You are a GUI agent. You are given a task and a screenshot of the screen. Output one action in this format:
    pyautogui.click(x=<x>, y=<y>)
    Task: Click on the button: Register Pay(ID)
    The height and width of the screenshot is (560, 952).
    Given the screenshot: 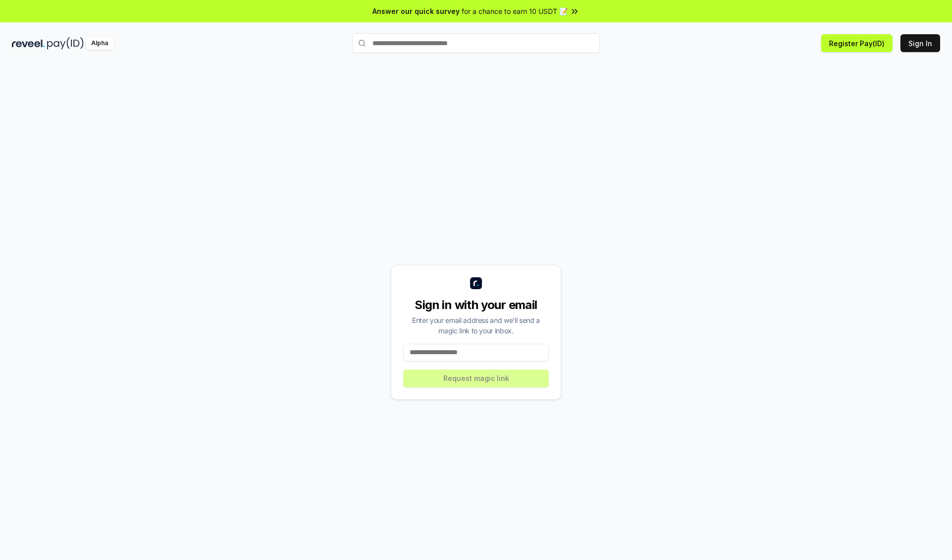 What is the action you would take?
    pyautogui.click(x=857, y=43)
    